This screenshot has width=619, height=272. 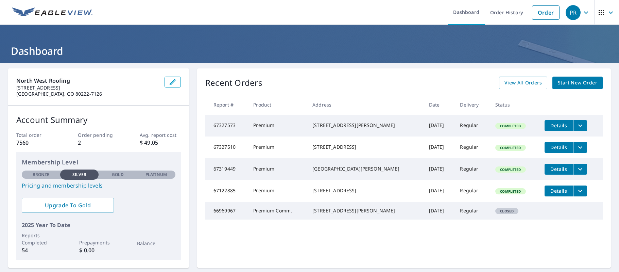 What do you see at coordinates (523, 83) in the screenshot?
I see `span: View All Orders` at bounding box center [523, 83].